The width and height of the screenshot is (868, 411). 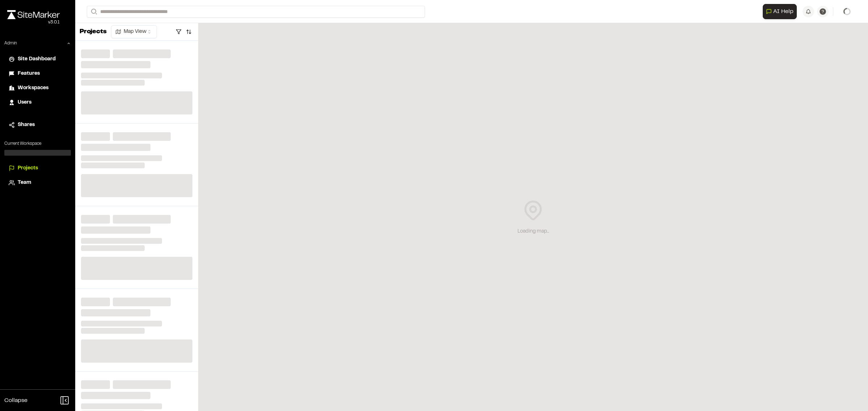 What do you see at coordinates (781, 11) in the screenshot?
I see `div: Open AI Assistant` at bounding box center [781, 11].